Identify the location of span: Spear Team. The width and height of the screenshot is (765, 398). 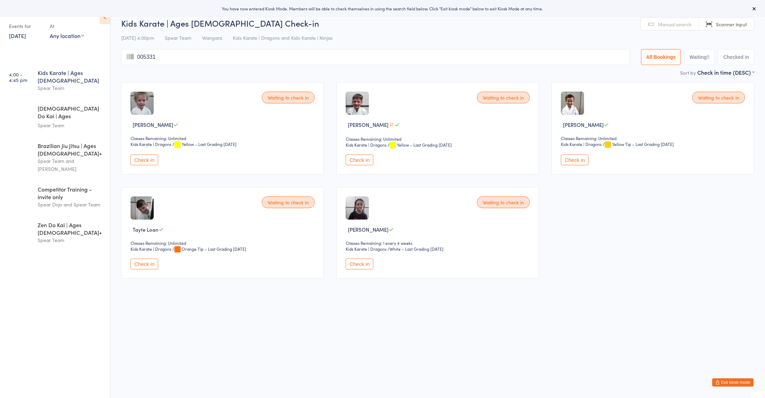
(178, 38).